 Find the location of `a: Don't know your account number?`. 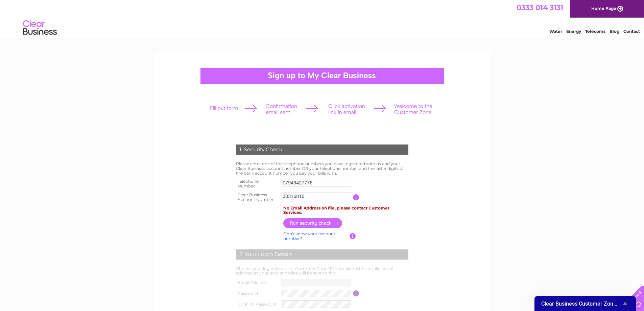

a: Don't know your account number? is located at coordinates (309, 236).